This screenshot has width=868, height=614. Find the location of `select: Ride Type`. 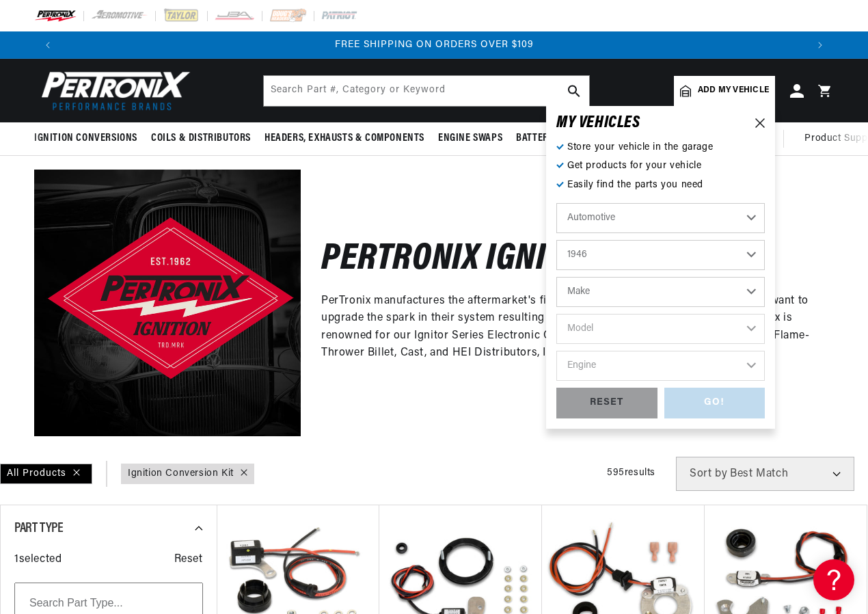

select: Ride Type is located at coordinates (660, 218).